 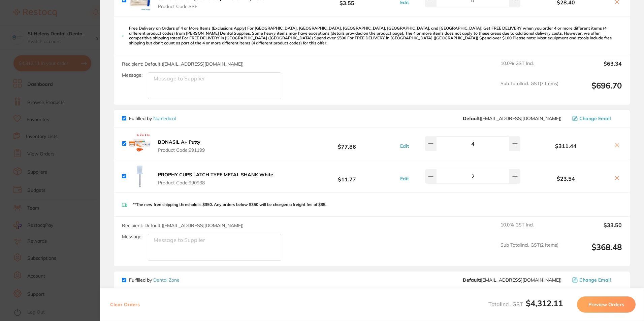 I want to click on b: $11.77, so click(x=347, y=176).